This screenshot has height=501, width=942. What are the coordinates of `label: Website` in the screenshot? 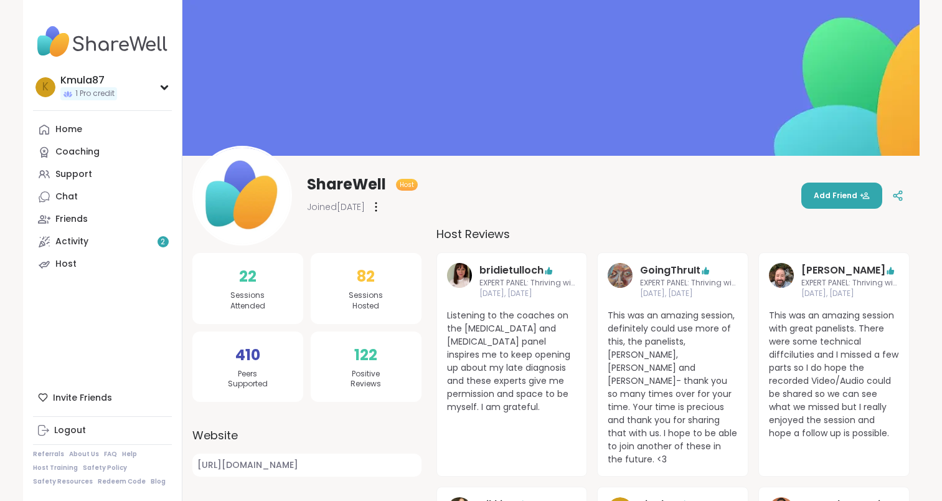 It's located at (307, 435).